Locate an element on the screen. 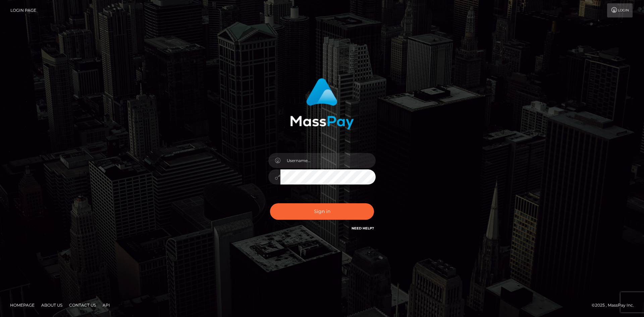  a: Login Page is located at coordinates (23, 11).